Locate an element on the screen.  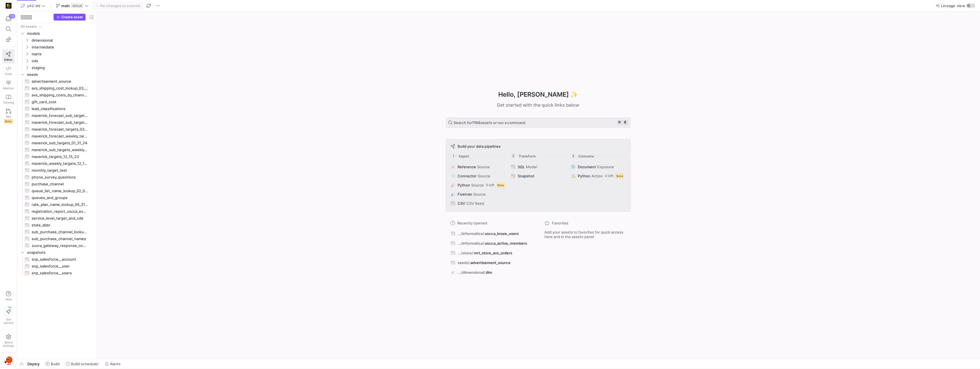
div: 13 is located at coordinates (12, 17).